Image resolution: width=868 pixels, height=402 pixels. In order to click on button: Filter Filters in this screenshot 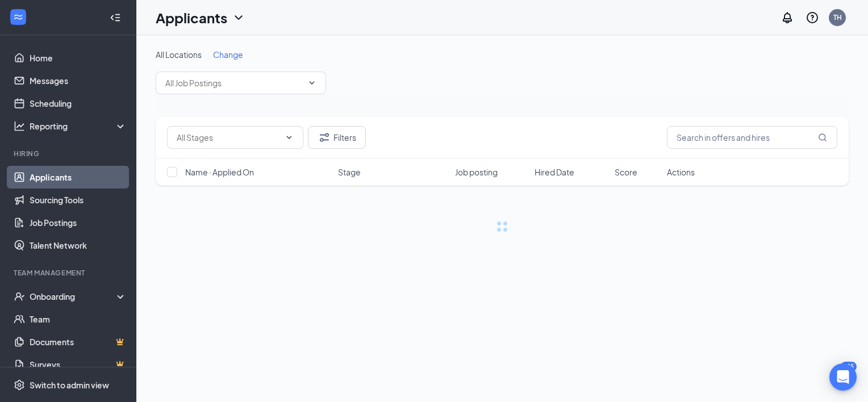, I will do `click(337, 137)`.